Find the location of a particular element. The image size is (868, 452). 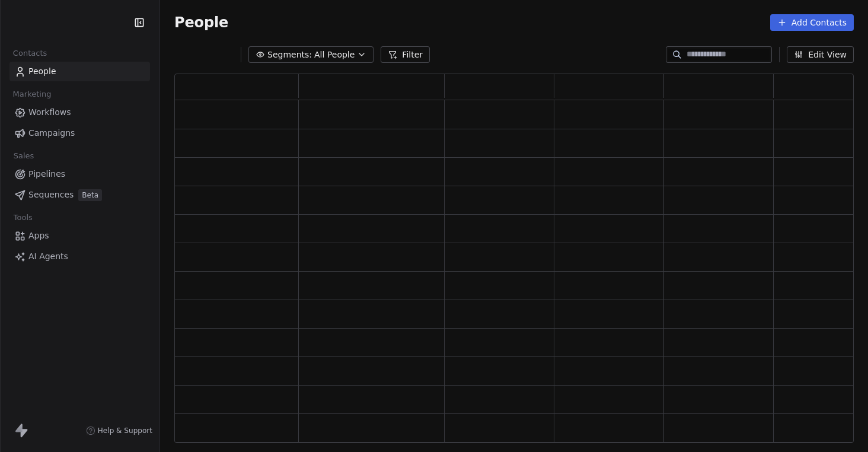

a: Help & Support is located at coordinates (119, 430).